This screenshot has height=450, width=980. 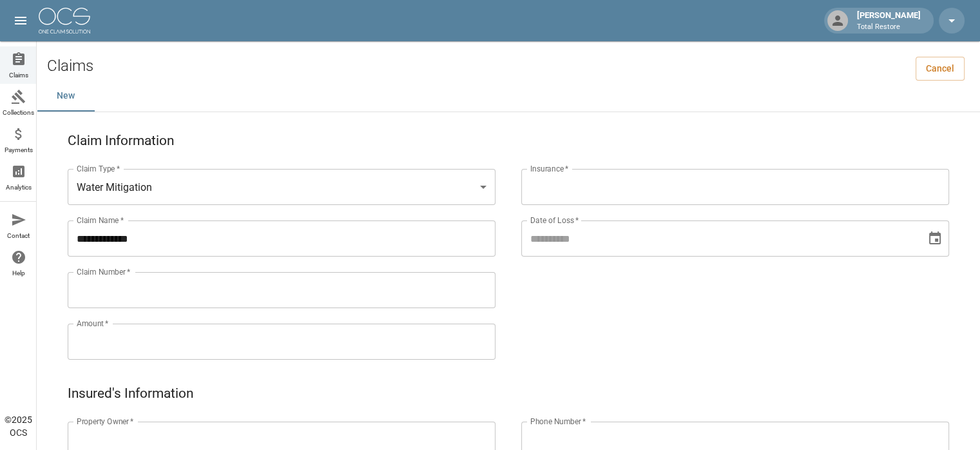 I want to click on button: Choose date, so click(x=935, y=239).